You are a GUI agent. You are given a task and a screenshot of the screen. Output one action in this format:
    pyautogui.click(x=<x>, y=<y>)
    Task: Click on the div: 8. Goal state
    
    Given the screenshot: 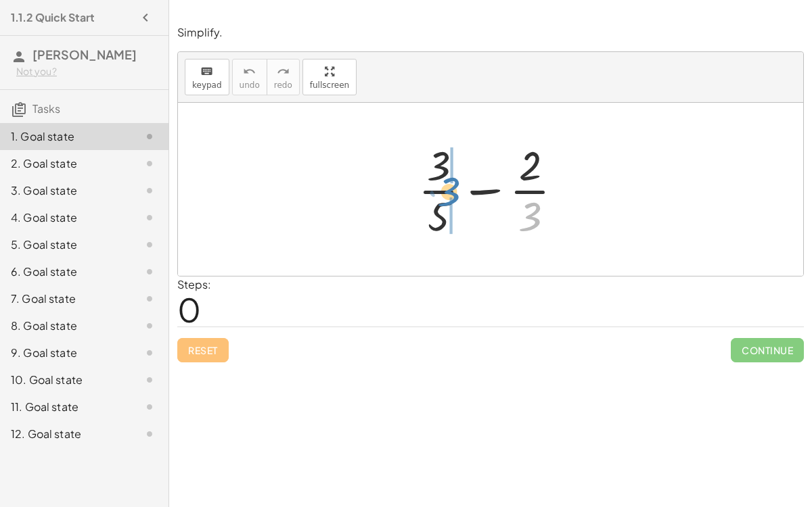 What is the action you would take?
    pyautogui.click(x=65, y=326)
    